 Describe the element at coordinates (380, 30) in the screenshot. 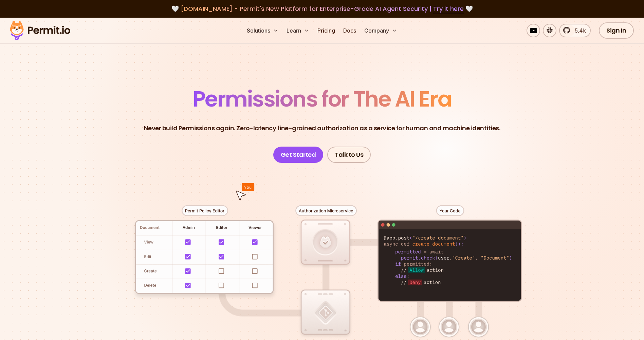

I see `button: Company` at that location.